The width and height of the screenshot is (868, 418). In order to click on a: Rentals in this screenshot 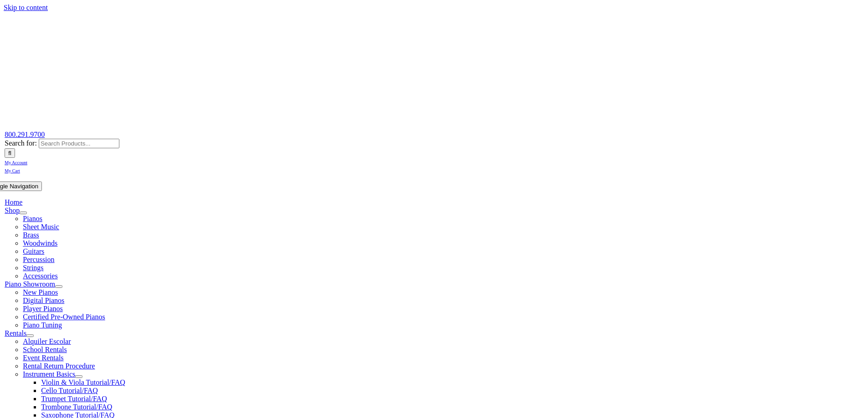, I will do `click(16, 333)`.